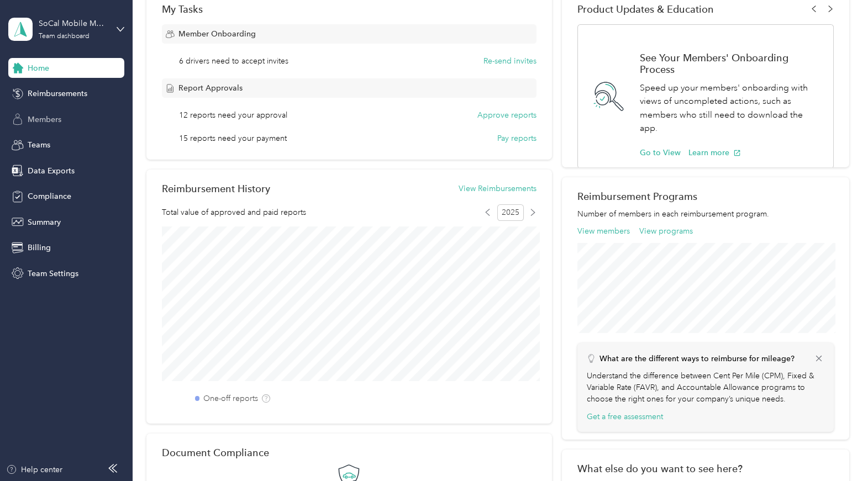 The height and width of the screenshot is (481, 868). Describe the element at coordinates (217, 34) in the screenshot. I see `span: Member Onboarding` at that location.